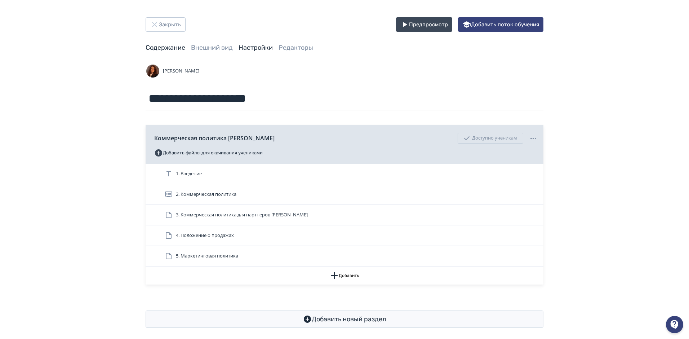 This screenshot has width=689, height=339. What do you see at coordinates (424, 25) in the screenshot?
I see `button: Предпросмотр` at bounding box center [424, 25].